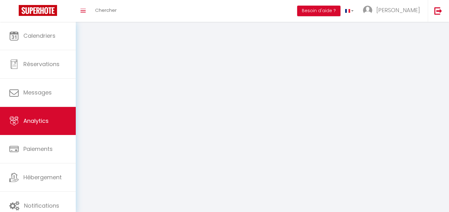 The image size is (449, 212). Describe the element at coordinates (39, 36) in the screenshot. I see `span: Calendriers` at that location.